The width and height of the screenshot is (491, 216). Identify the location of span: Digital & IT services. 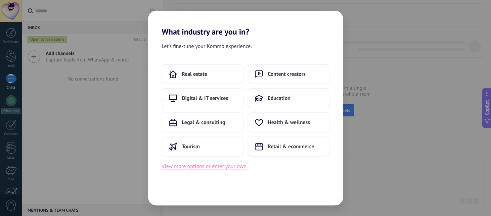
(205, 98).